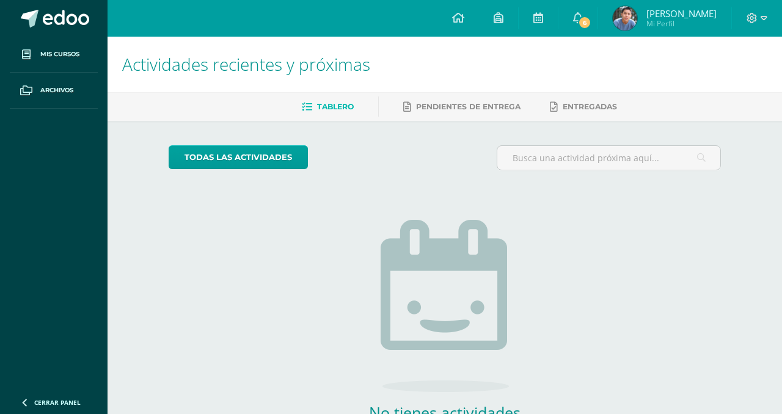 The width and height of the screenshot is (782, 414). Describe the element at coordinates (54, 90) in the screenshot. I see `a: Archivos` at that location.